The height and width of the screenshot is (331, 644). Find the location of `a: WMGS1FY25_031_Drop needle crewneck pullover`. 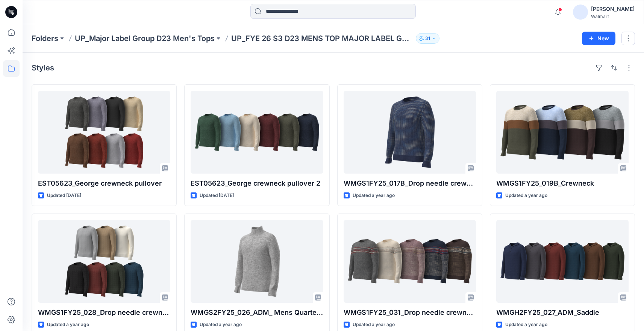

a: WMGS1FY25_031_Drop needle crewneck pullover is located at coordinates (410, 261).